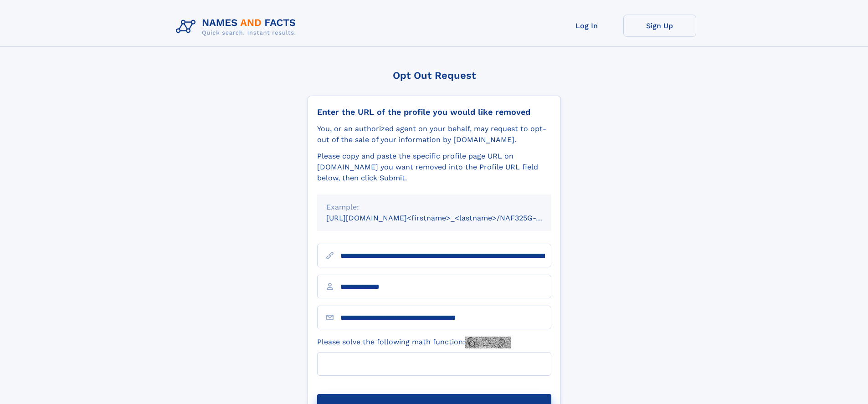 This screenshot has width=868, height=404. Describe the element at coordinates (434, 112) in the screenshot. I see `div: Enter the URL of the profile you would like removed` at that location.